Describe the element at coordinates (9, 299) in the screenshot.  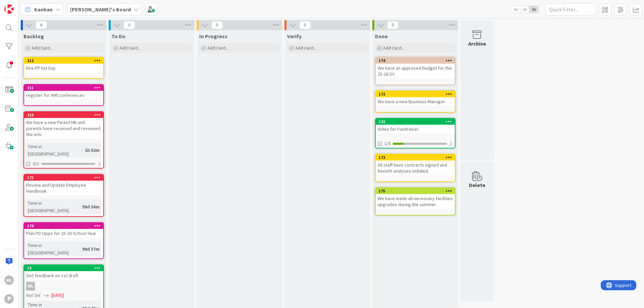
I see `div: P` at that location.